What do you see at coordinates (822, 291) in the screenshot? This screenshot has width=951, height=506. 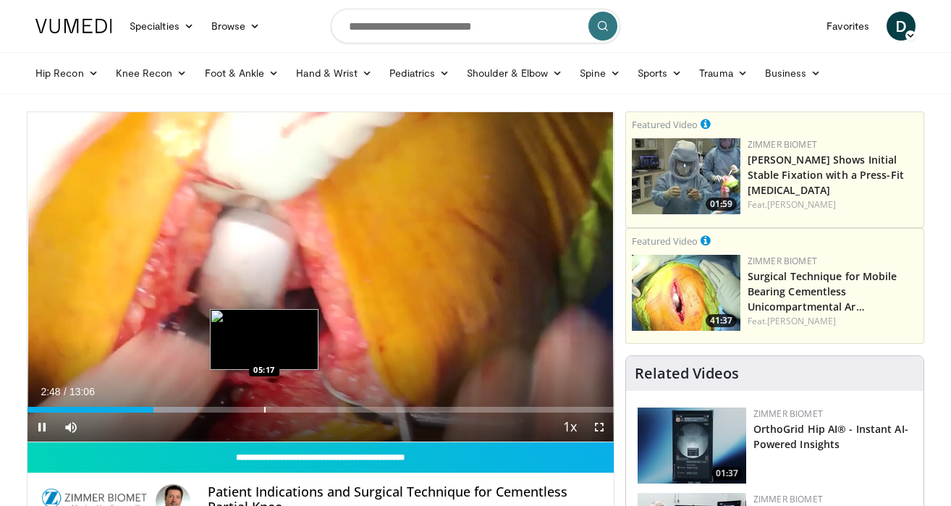 I see `a: Surgical Technique for Mobile Bearing Cementless Unicompartmental Ar…` at bounding box center [822, 291].